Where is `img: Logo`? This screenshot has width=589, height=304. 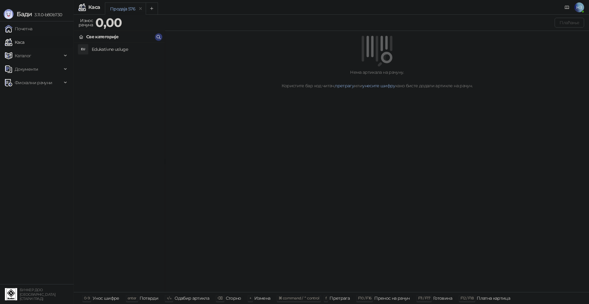 img: Logo is located at coordinates (9, 14).